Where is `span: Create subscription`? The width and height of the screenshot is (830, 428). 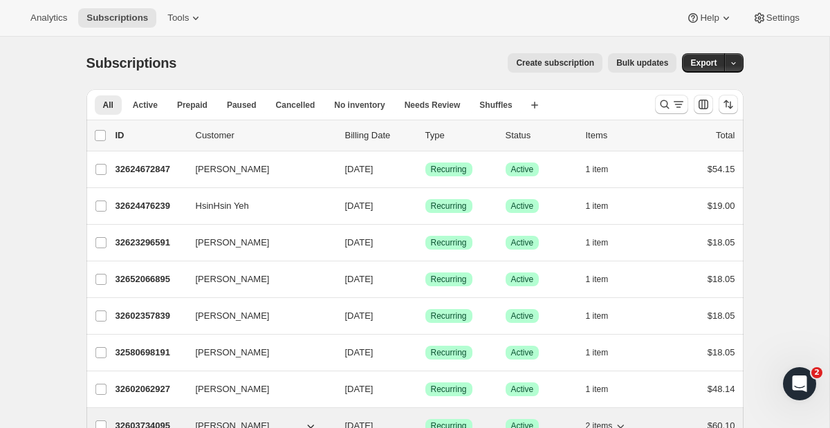
span: Create subscription is located at coordinates (554, 63).